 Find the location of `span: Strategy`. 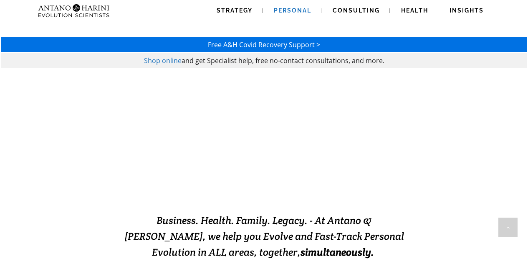

span: Strategy is located at coordinates (235, 10).